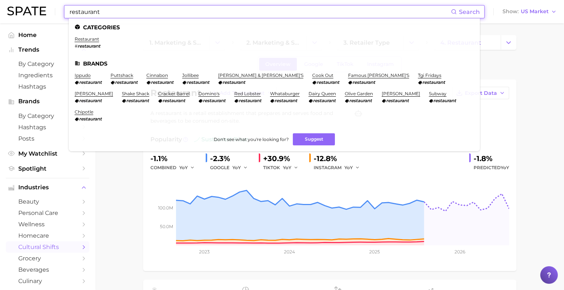  I want to click on a: puttshack, so click(122, 75).